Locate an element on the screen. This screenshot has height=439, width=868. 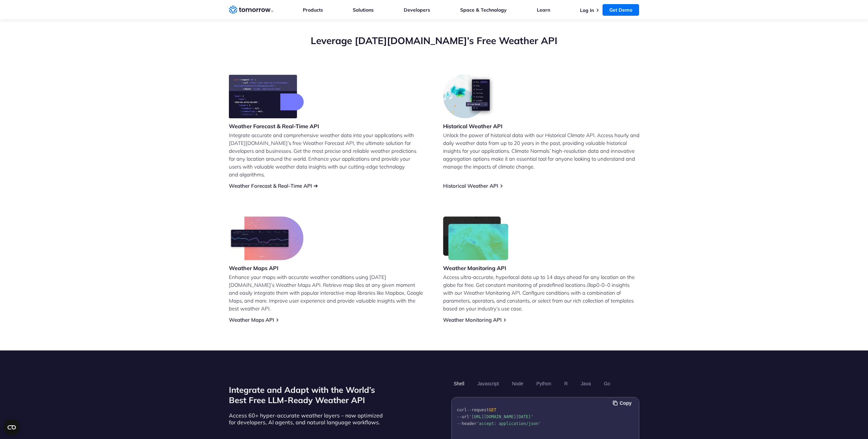
a: Learn is located at coordinates (543, 10).